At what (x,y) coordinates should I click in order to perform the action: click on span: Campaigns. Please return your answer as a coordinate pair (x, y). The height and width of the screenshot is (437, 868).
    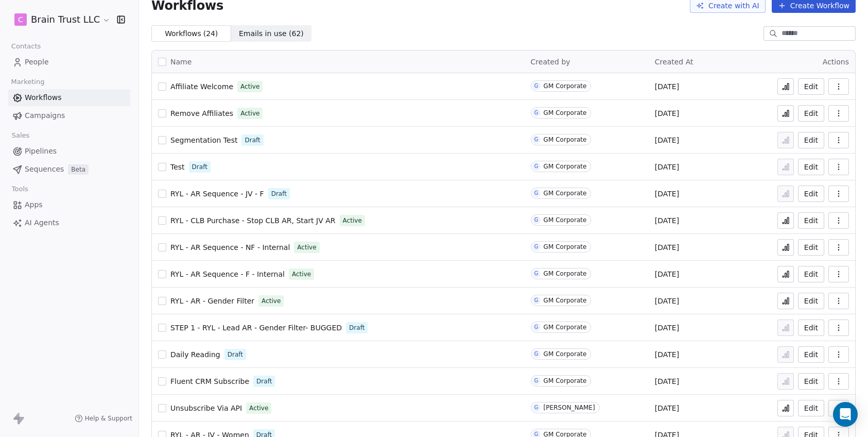
    Looking at the image, I should click on (45, 116).